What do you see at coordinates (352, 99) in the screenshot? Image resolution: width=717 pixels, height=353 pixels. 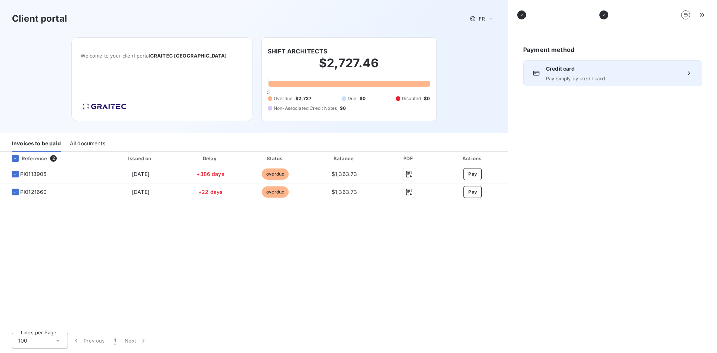 I see `span: Due` at bounding box center [352, 99].